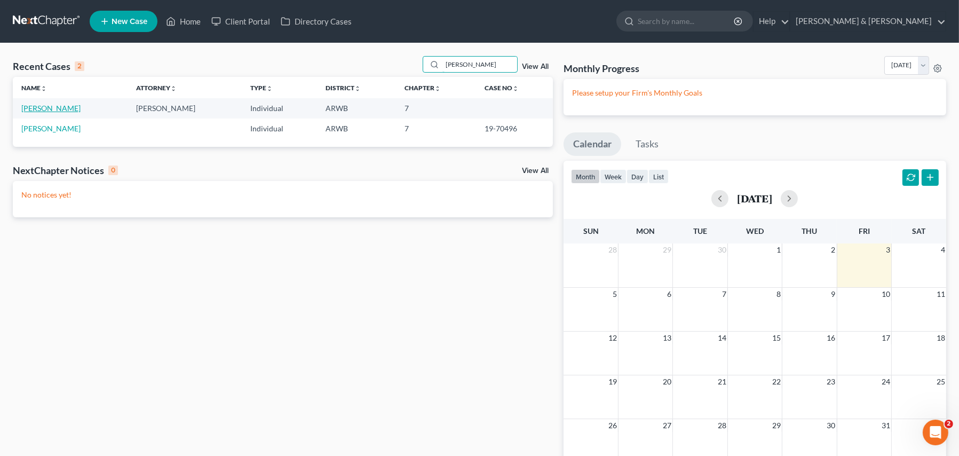 The image size is (959, 456). I want to click on span: 7, so click(724, 294).